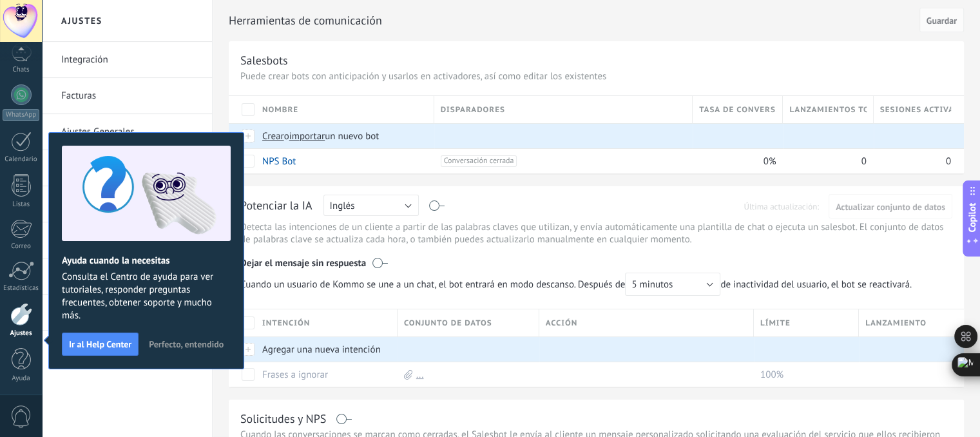 This screenshot has width=980, height=437. Describe the element at coordinates (127, 132) in the screenshot. I see `li: Ajustes Generales` at that location.